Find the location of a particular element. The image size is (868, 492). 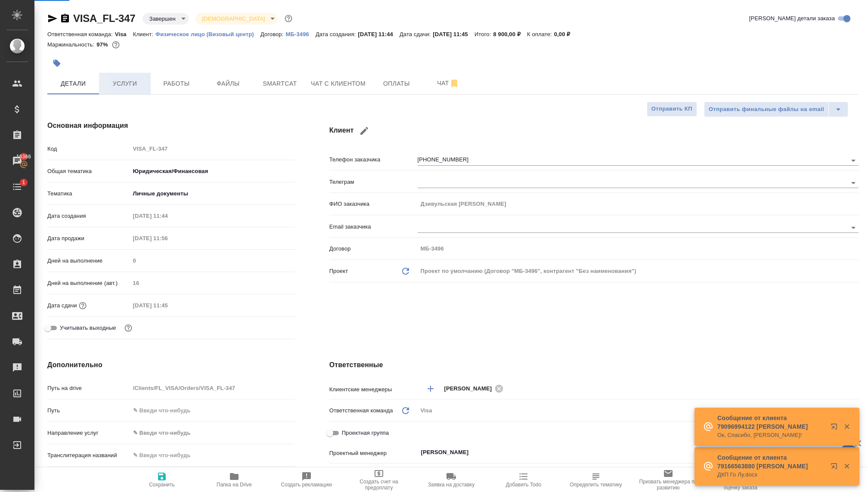

span: Отправить финальные файлы на email is located at coordinates (766, 109).